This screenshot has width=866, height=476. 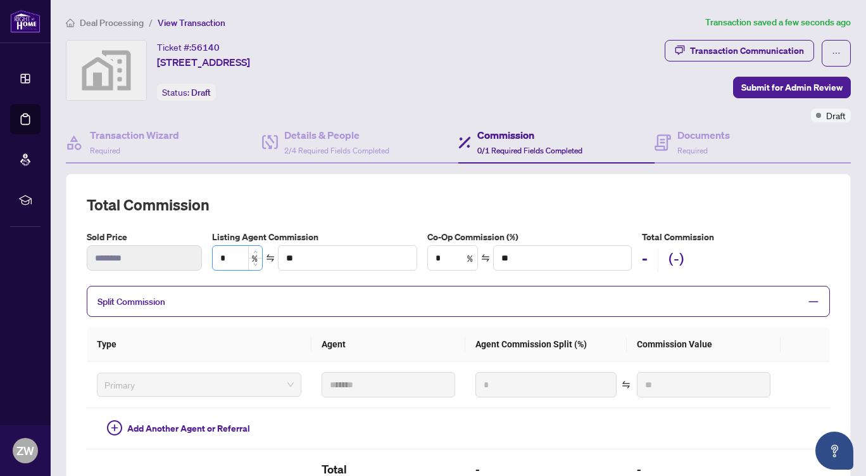 I want to click on th: Type, so click(x=199, y=344).